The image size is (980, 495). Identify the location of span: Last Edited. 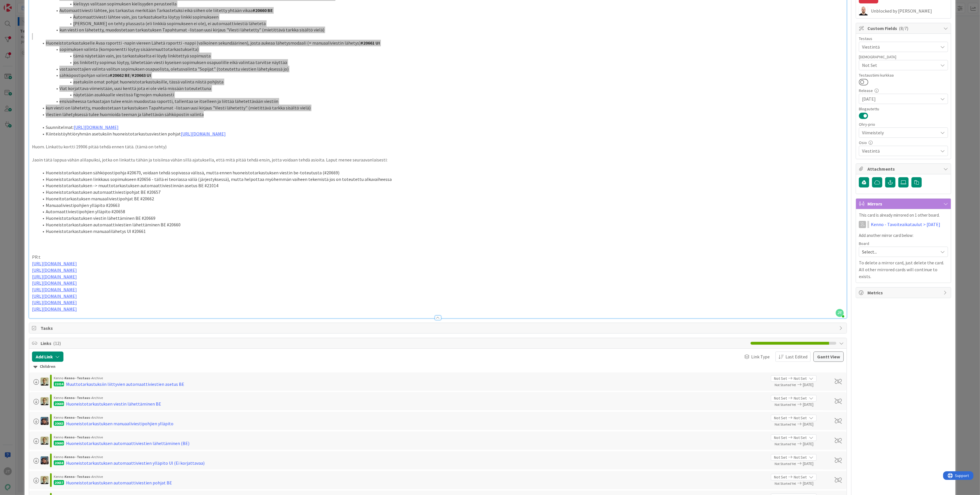
(796, 357).